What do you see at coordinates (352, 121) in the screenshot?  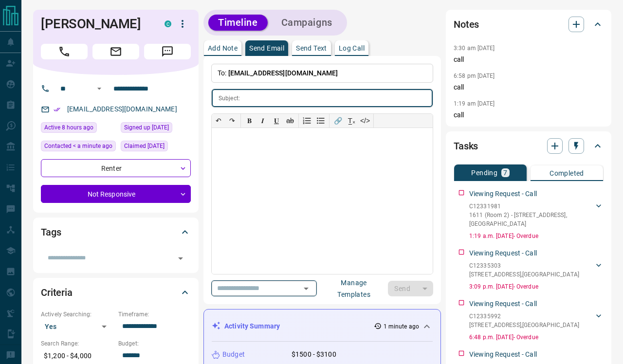 I see `button: T̲ₓ` at bounding box center [352, 121].